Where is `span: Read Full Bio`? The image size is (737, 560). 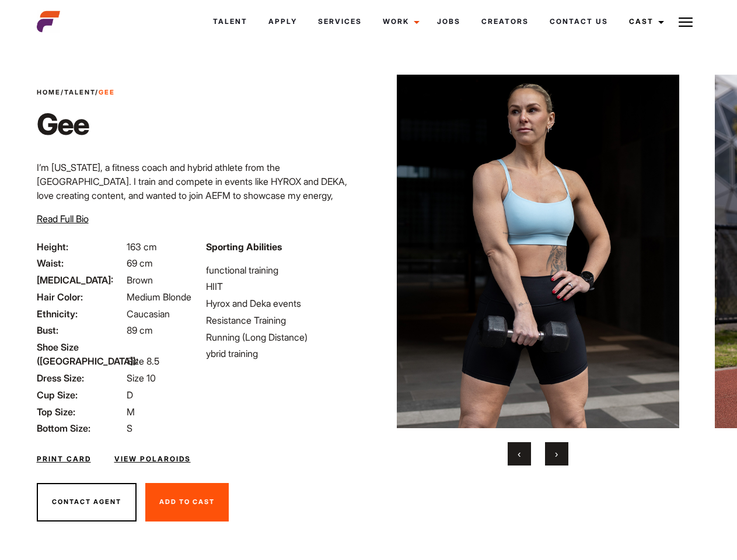
span: Read Full Bio is located at coordinates (62, 218).